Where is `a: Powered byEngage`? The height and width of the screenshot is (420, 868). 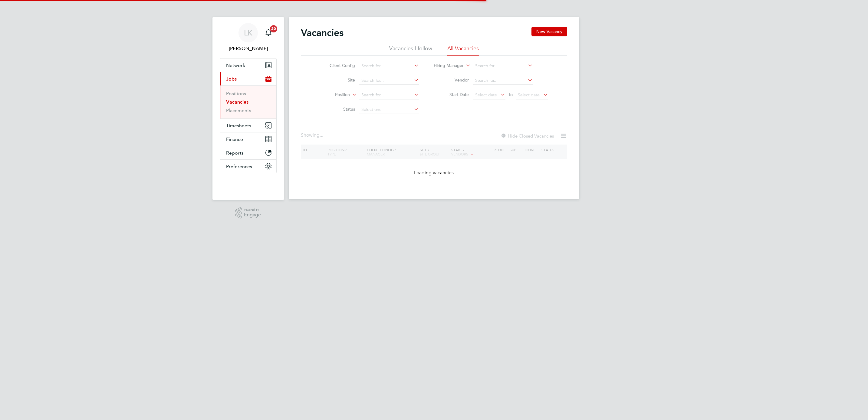 a: Powered byEngage is located at coordinates (248, 213).